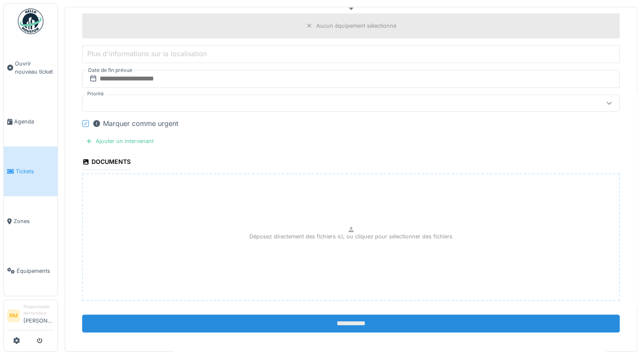 This screenshot has height=355, width=644. Describe the element at coordinates (31, 171) in the screenshot. I see `a: Tickets` at that location.